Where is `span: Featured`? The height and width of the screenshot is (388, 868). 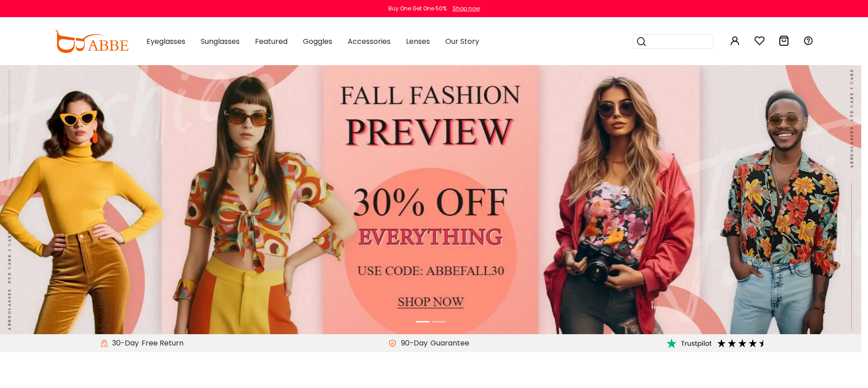 span: Featured is located at coordinates (271, 41).